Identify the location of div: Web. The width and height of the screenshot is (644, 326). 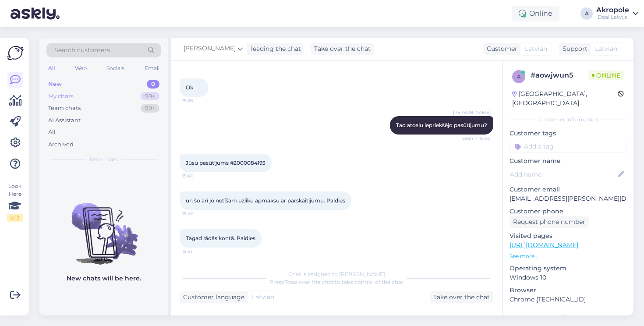
(80, 68).